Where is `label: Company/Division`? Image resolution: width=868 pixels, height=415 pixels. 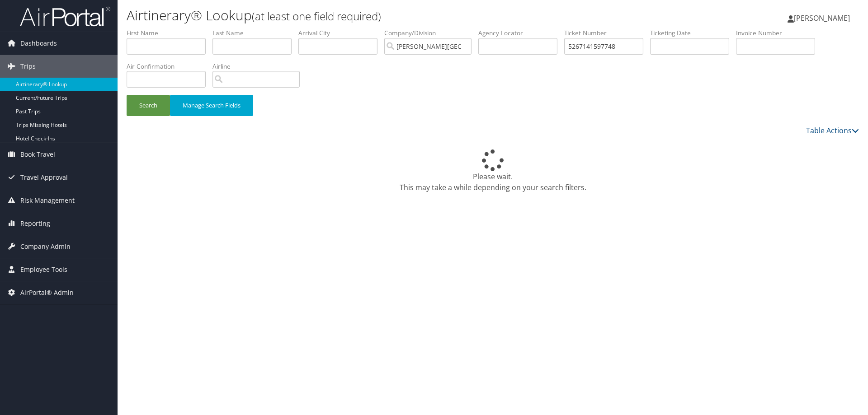
label: Company/Division is located at coordinates (432, 33).